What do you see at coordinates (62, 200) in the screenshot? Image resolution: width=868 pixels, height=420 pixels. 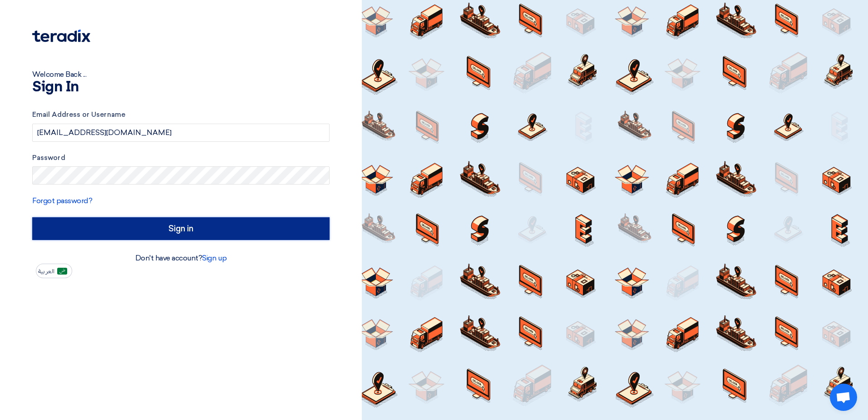 I see `a: Forgot password?` at bounding box center [62, 200].